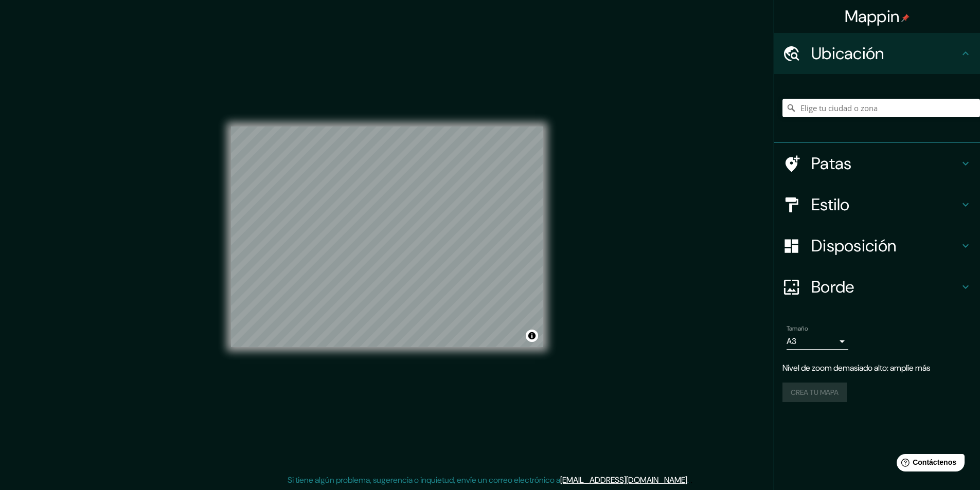 The width and height of the screenshot is (980, 490). I want to click on button: Activar o desactivar atribución, so click(532, 336).